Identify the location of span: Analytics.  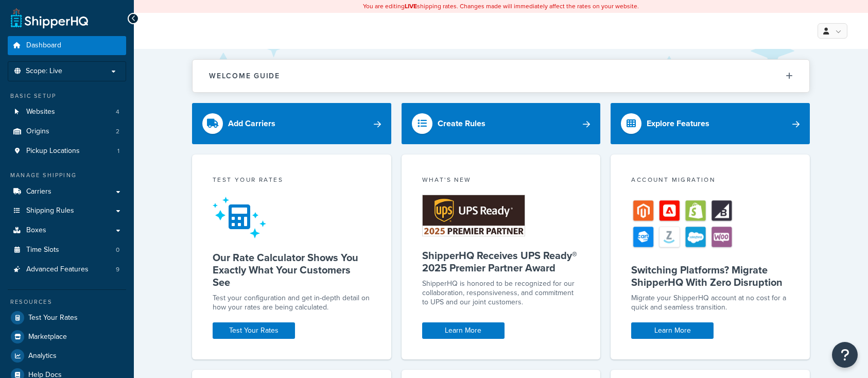
(42, 356).